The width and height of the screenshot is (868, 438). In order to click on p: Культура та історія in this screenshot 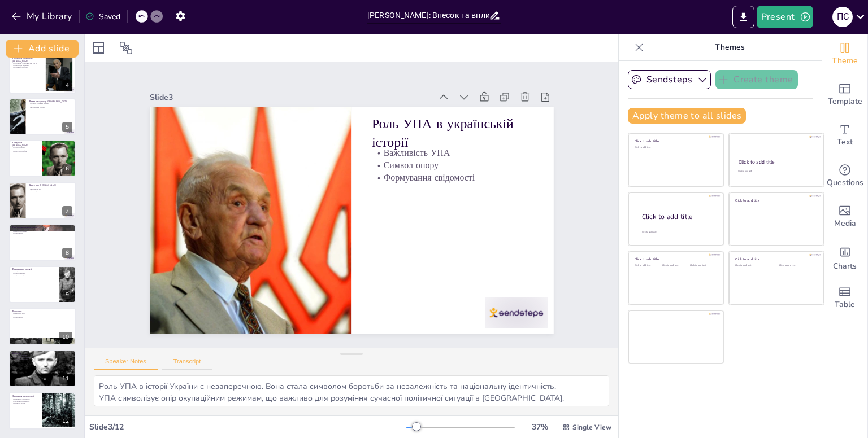, I will do `click(26, 152)`.